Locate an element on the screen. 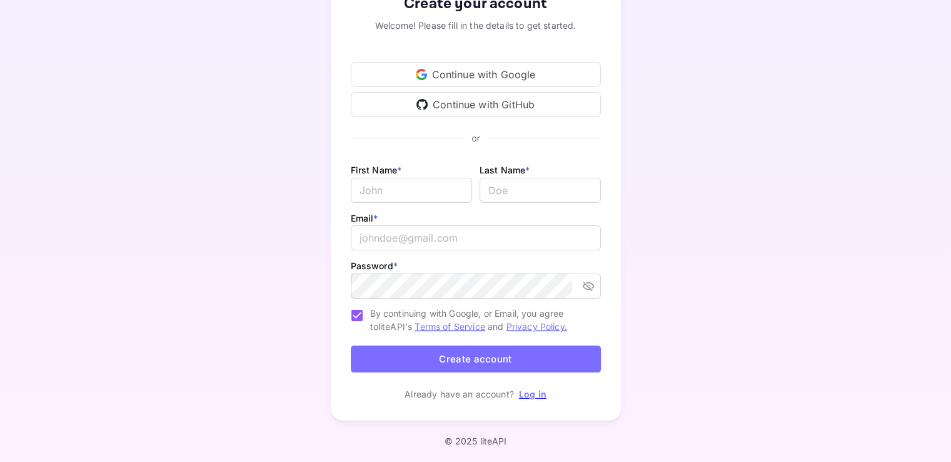 The height and width of the screenshot is (462, 951). label: Email is located at coordinates (365, 218).